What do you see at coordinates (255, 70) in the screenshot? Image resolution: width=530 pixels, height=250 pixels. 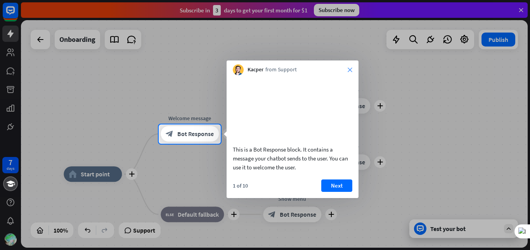 I see `span: Kacper` at bounding box center [255, 70].